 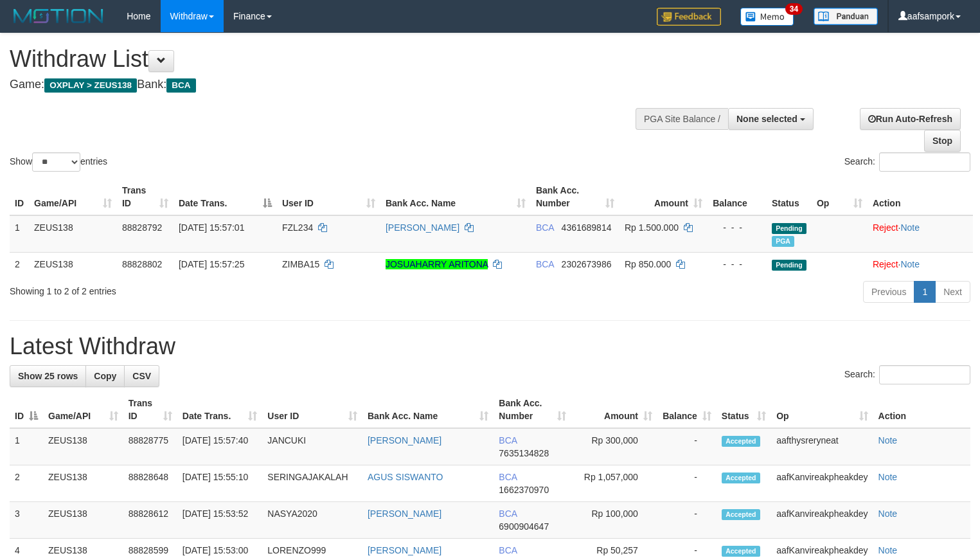 I want to click on img: Button%20Memo.svg, so click(x=767, y=16).